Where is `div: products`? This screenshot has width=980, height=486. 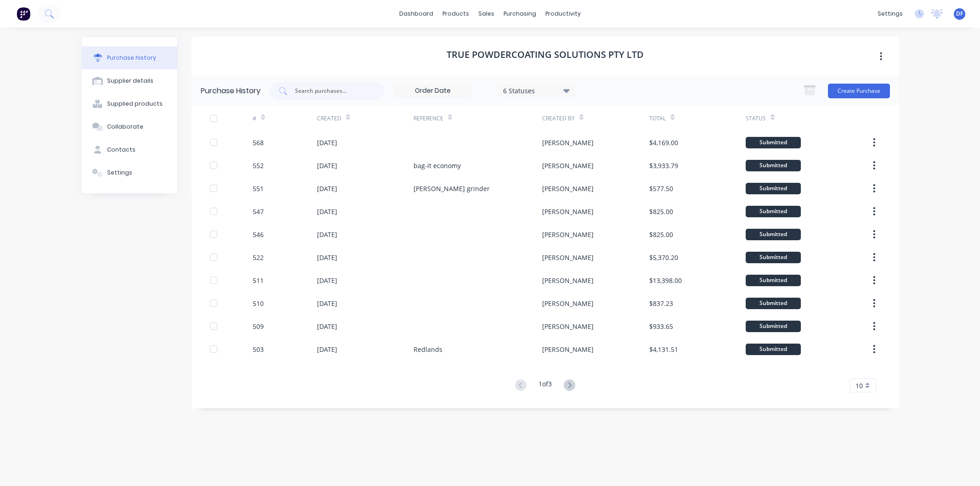
div: products is located at coordinates (456, 14).